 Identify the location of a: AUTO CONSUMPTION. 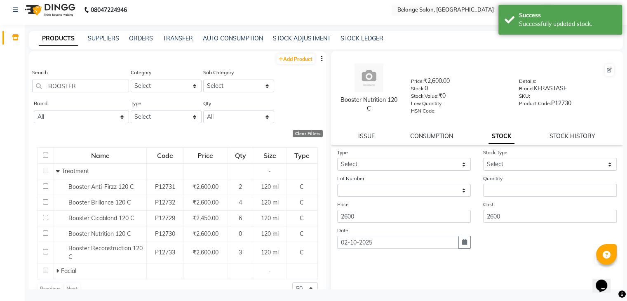
(233, 38).